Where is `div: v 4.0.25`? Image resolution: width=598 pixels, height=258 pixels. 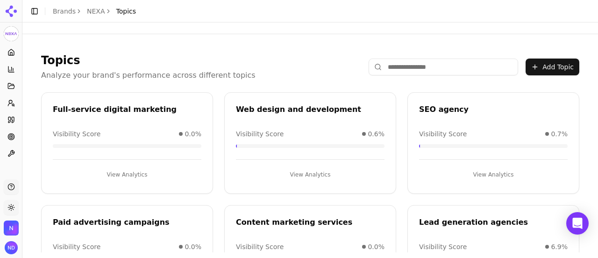
div: v 4.0.25 is located at coordinates (36, 19).